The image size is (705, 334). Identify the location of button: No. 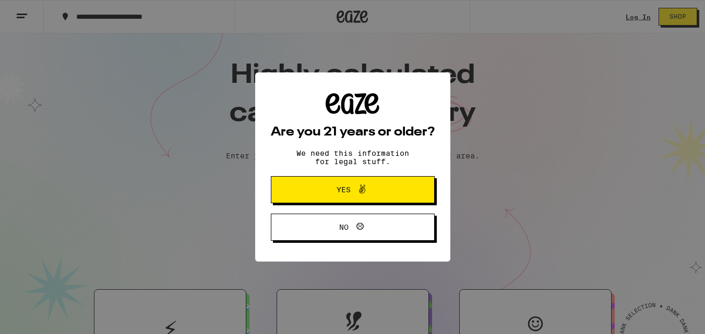
(353, 228).